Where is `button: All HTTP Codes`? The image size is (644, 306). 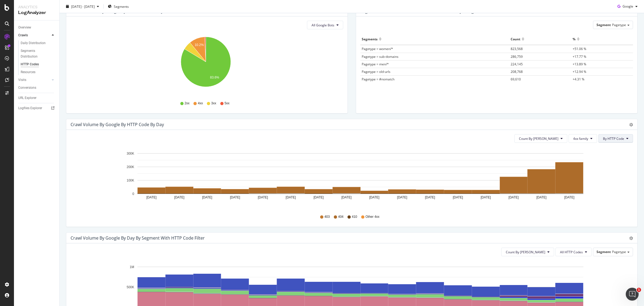 button: All HTTP Codes is located at coordinates (573, 252).